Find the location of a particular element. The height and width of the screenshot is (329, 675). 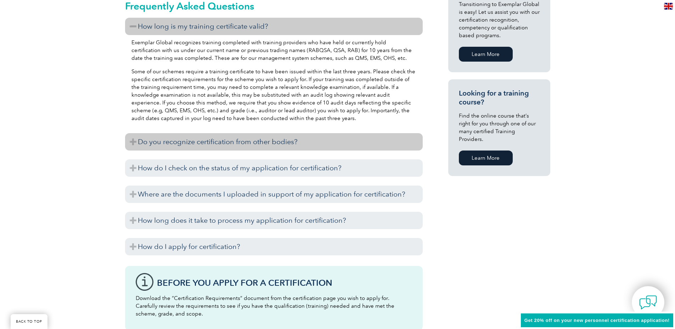

h3: Do you recognize certification from other bodies? is located at coordinates (274, 142).